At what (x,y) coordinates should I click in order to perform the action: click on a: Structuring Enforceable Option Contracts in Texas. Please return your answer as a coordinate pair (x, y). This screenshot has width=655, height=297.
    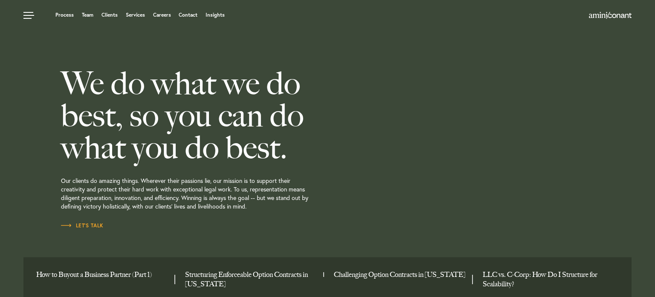
    Looking at the image, I should click on (251, 279).